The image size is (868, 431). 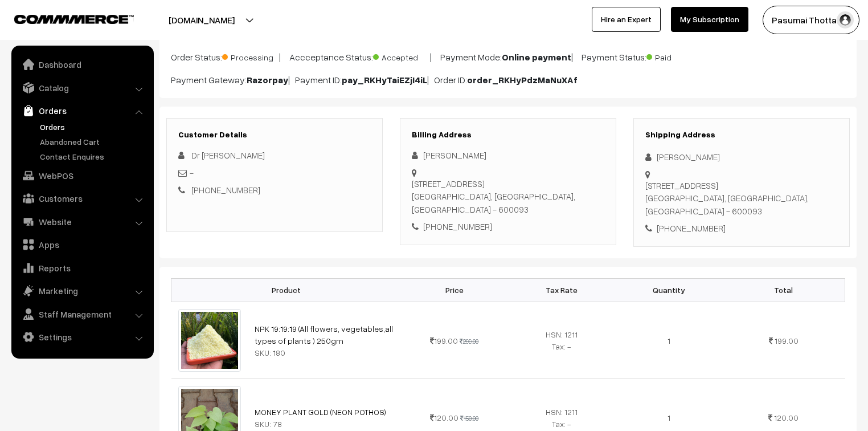 I want to click on a: My Subscription, so click(x=710, y=19).